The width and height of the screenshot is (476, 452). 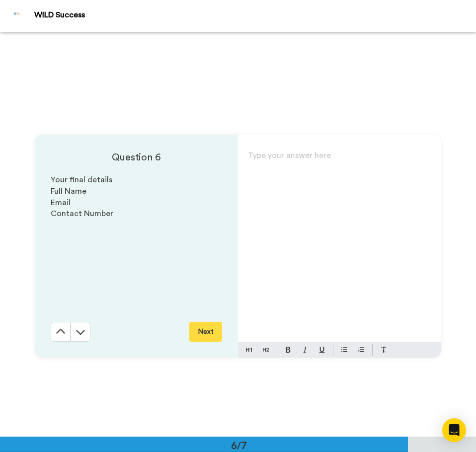 I want to click on span: Email, so click(x=60, y=203).